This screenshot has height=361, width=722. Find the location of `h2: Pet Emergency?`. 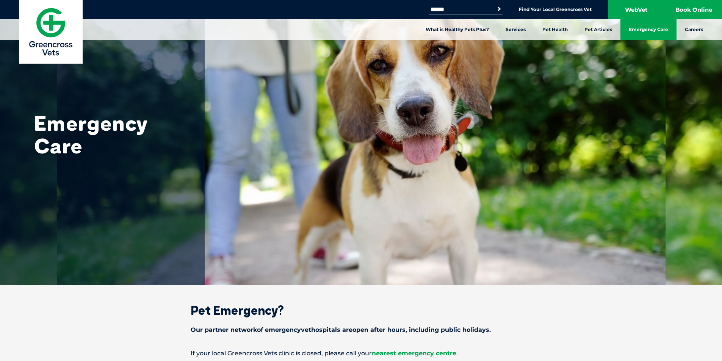

h2: Pet Emergency? is located at coordinates (361, 310).